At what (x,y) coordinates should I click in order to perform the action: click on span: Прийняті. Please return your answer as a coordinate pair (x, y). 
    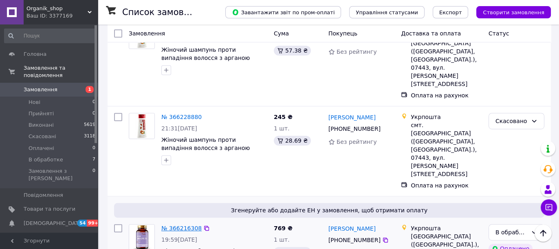
    Looking at the image, I should click on (41, 114).